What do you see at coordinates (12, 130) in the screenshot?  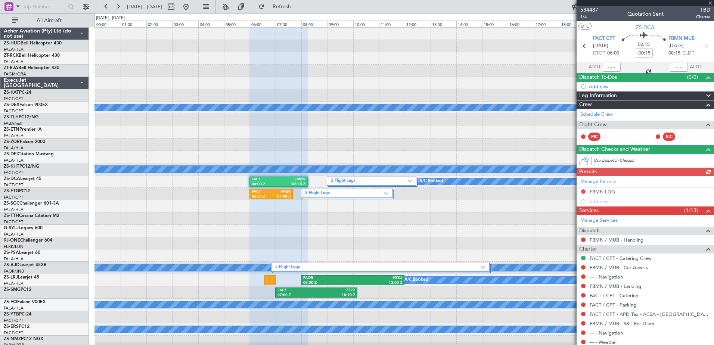 I see `span: ZS-ETN` at bounding box center [12, 130].